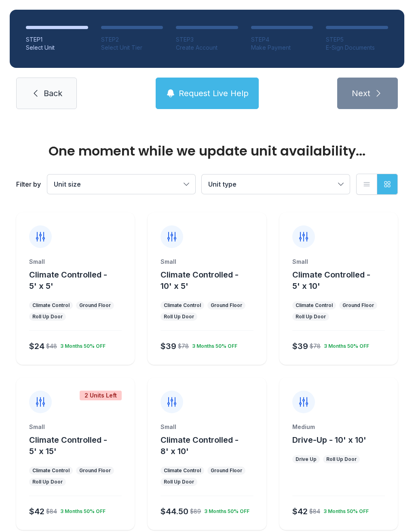  Describe the element at coordinates (174, 511) in the screenshot. I see `div: $44.50` at that location.